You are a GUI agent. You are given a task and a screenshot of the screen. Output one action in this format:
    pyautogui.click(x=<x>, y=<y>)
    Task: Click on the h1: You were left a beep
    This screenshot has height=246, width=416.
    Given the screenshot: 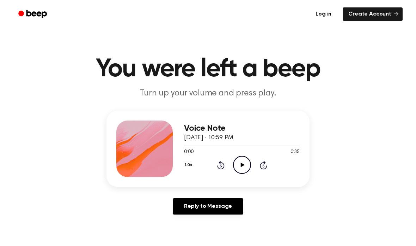 What is the action you would take?
    pyautogui.click(x=208, y=69)
    